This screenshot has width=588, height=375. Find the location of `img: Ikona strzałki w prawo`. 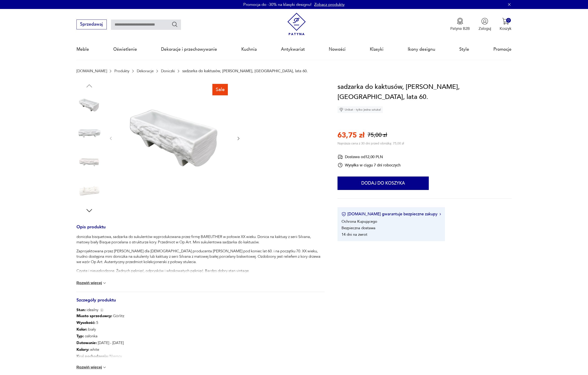

img: Ikona strzałki w prawo is located at coordinates (441, 214).